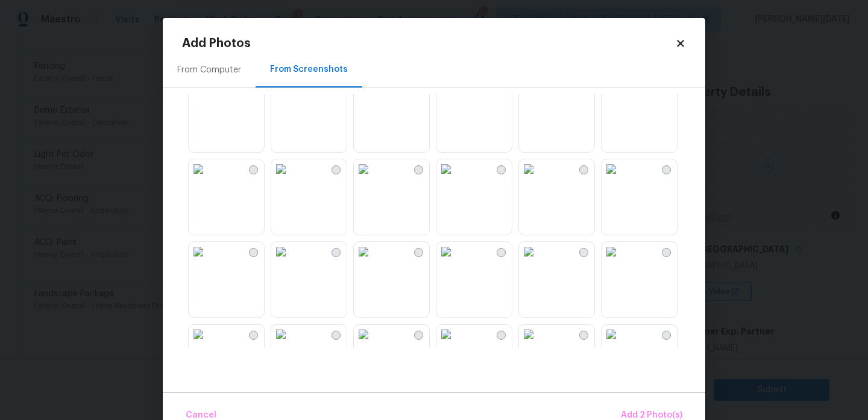  Describe the element at coordinates (429, 44) in the screenshot. I see `h2: Add Photos` at that location.